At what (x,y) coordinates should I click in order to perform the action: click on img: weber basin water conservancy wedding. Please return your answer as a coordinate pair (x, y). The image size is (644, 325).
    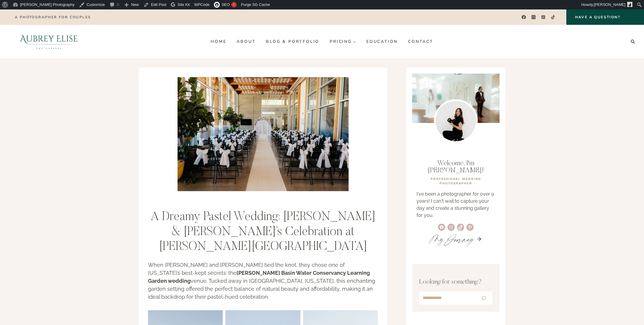
    Looking at the image, I should click on (263, 134).